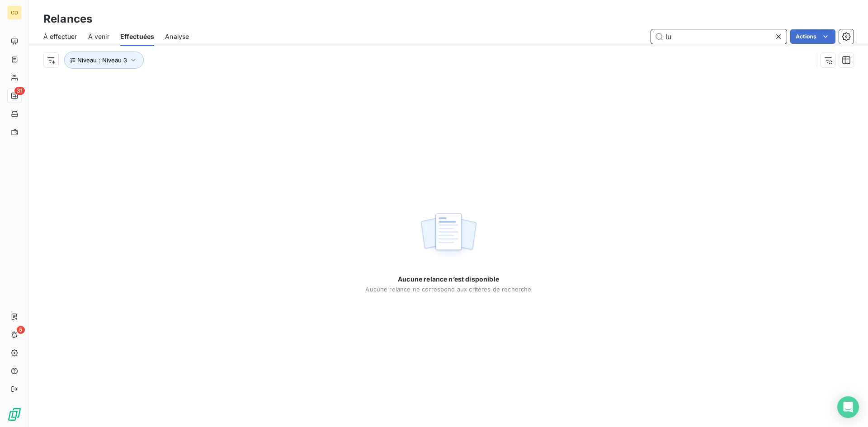  Describe the element at coordinates (104, 60) in the screenshot. I see `button: Niveau : Niveau 3` at that location.